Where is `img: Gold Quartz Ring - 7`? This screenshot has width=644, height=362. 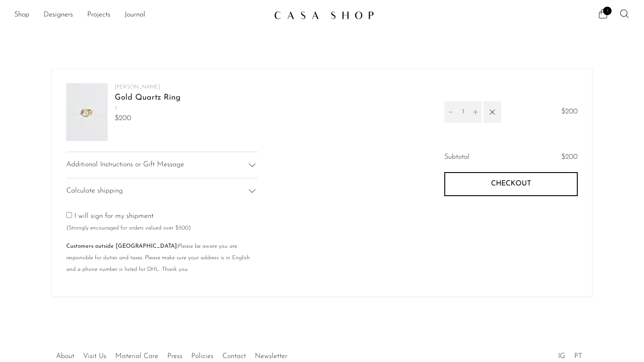
img: Gold Quartz Ring - 7 is located at coordinates (87, 112).